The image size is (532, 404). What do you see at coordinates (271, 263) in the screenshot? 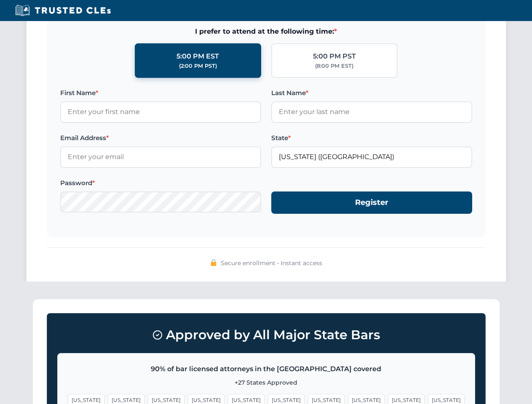
I see `span: Secure enrollment • Instant access` at bounding box center [271, 263].